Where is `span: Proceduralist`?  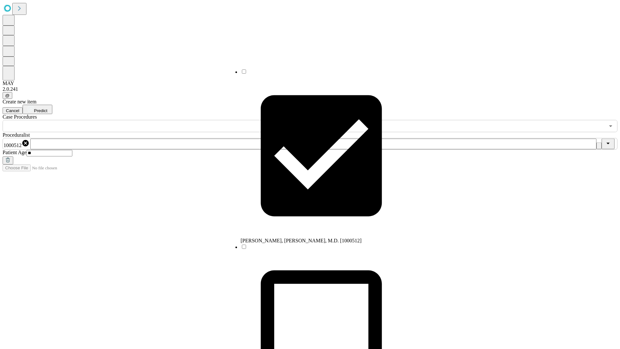 span: Proceduralist is located at coordinates (16, 135).